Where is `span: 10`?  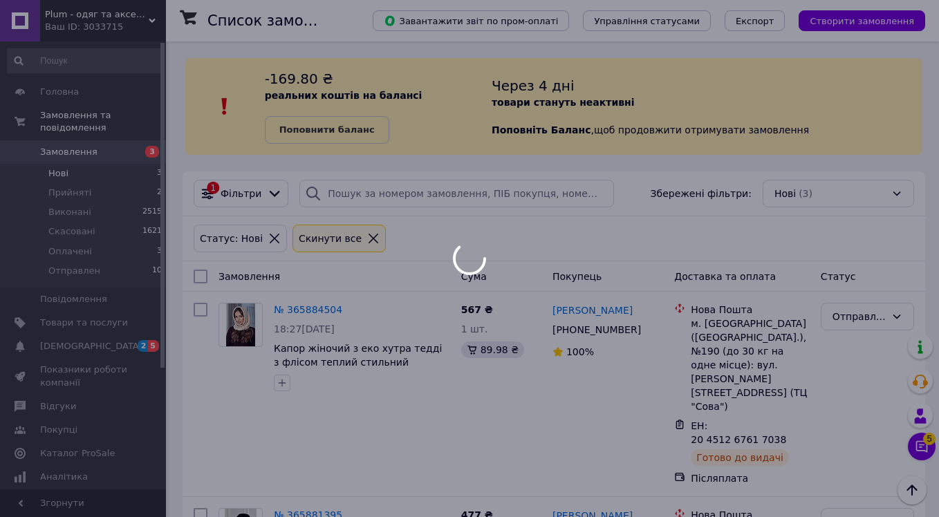 span: 10 is located at coordinates (157, 271).